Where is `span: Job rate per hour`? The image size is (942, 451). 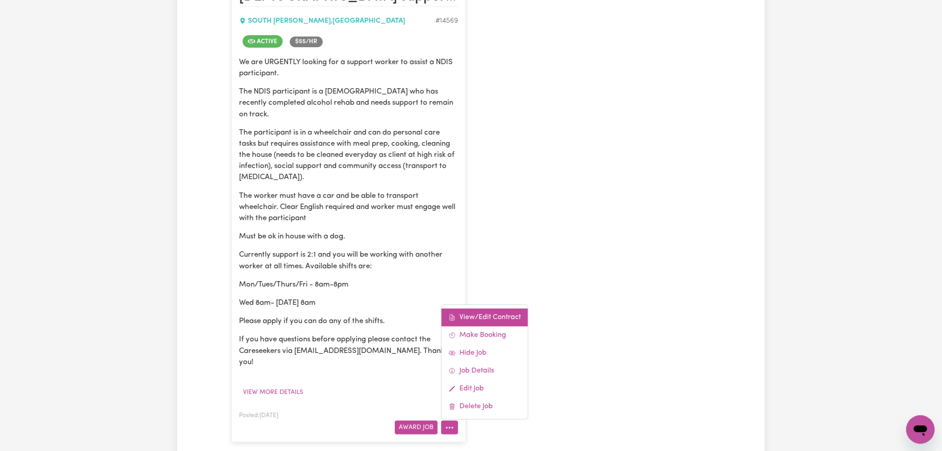 span: Job rate per hour is located at coordinates (306, 42).